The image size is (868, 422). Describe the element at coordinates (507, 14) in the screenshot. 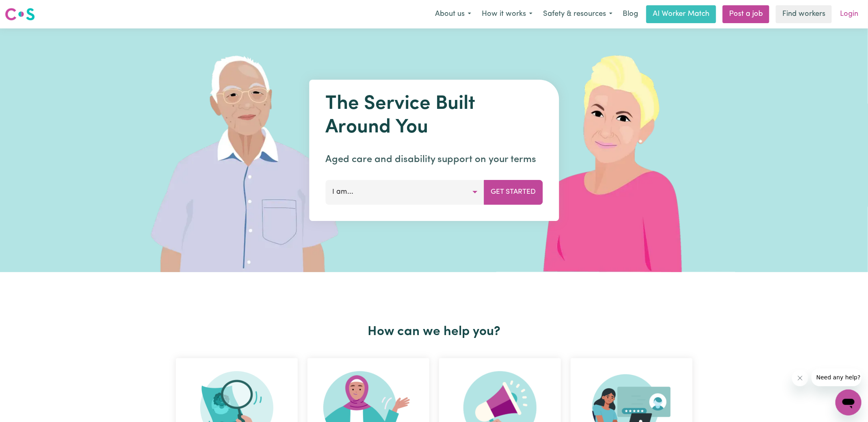

I see `button: How it works` at that location.